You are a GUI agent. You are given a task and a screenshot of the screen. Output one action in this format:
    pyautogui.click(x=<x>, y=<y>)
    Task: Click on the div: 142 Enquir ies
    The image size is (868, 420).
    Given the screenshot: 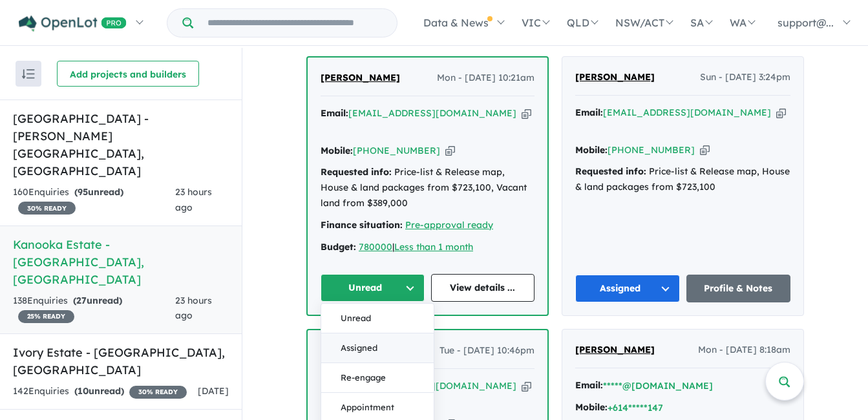 What is the action you would take?
    pyautogui.click(x=100, y=392)
    